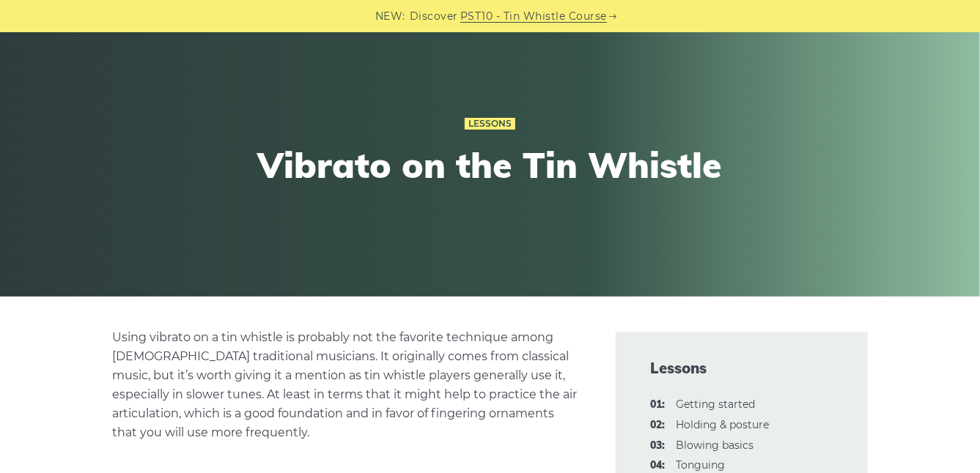 The width and height of the screenshot is (980, 473). Describe the element at coordinates (489, 124) in the screenshot. I see `a: Lessons` at that location.